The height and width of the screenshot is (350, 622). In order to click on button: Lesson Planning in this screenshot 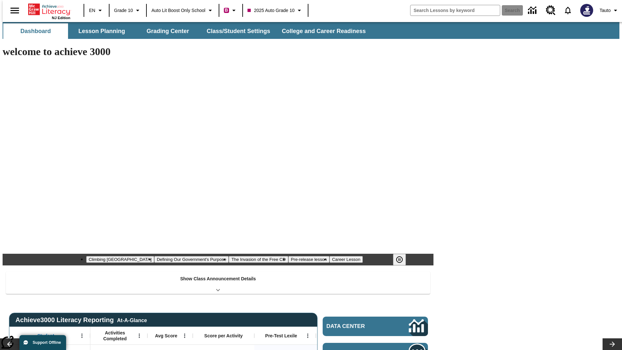, I will do `click(102, 31)`.